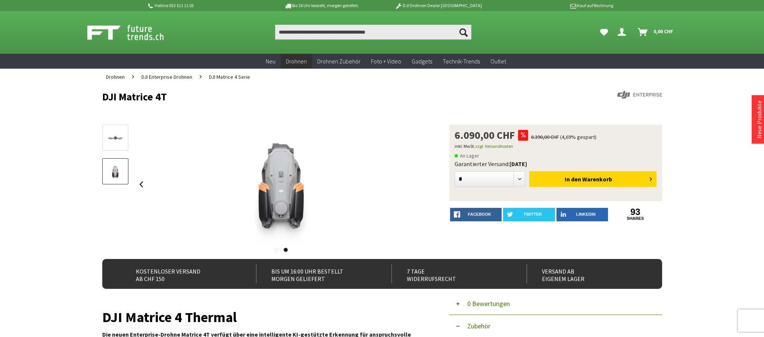  I want to click on a: Shop Futuretrends - zur Startseite wechseln, so click(134, 32).